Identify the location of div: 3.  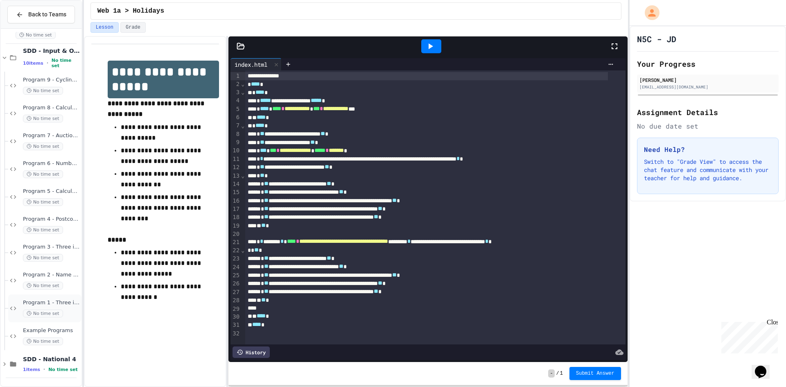
(236, 93).